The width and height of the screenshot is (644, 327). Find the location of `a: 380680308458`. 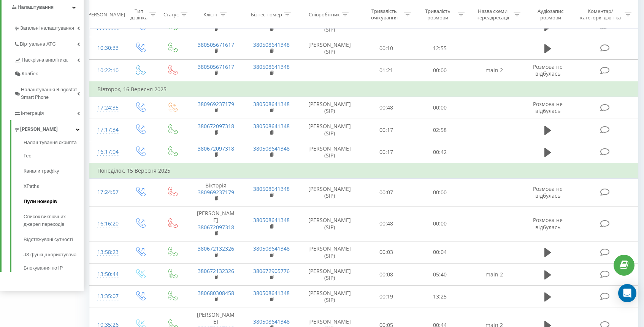

a: 380680308458 is located at coordinates (216, 293).